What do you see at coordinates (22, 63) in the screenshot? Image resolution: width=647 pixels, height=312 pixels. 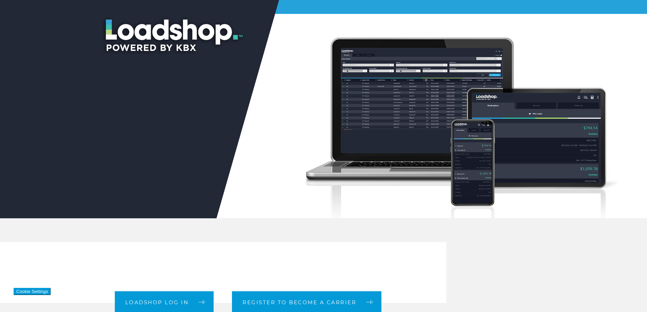 I see `a: Home` at bounding box center [22, 63].